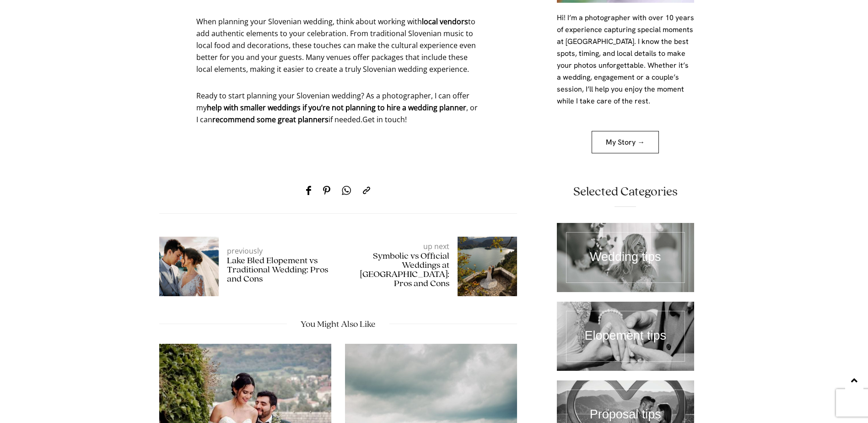 This screenshot has width=868, height=423. Describe the element at coordinates (309, 191) in the screenshot. I see `a: Facebook` at that location.